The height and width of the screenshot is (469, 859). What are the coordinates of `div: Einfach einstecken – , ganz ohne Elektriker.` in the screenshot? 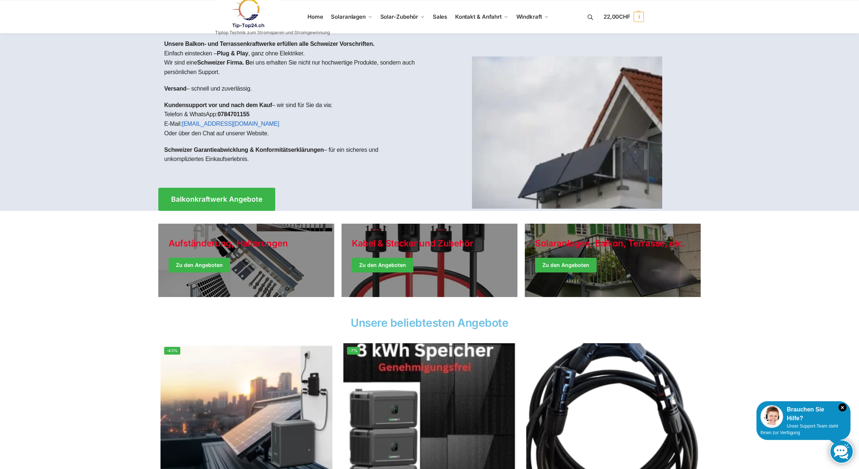 It's located at (294, 105).